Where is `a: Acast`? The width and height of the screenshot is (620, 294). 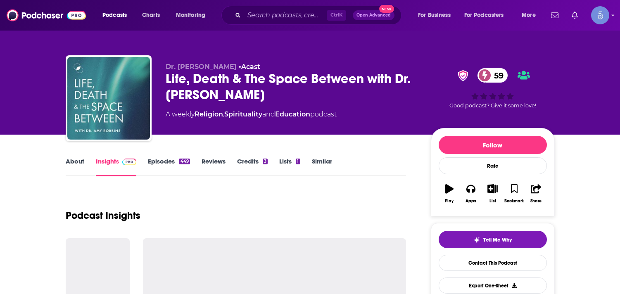
a: Acast is located at coordinates (251, 66).